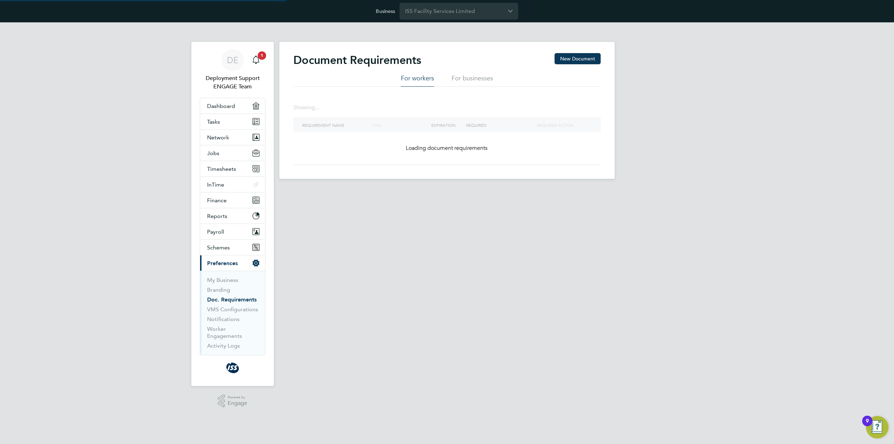 This screenshot has width=894, height=444. I want to click on button: Network, so click(233, 137).